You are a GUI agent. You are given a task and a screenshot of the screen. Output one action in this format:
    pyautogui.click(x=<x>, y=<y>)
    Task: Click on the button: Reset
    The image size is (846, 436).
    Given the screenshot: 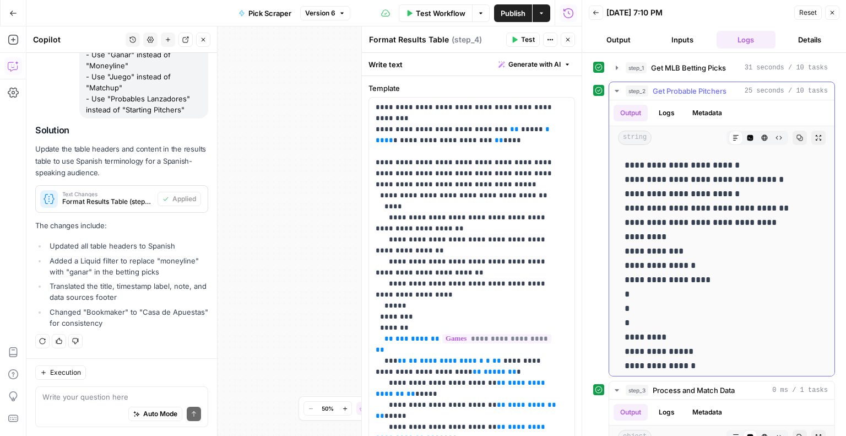 What is the action you would take?
    pyautogui.click(x=808, y=13)
    